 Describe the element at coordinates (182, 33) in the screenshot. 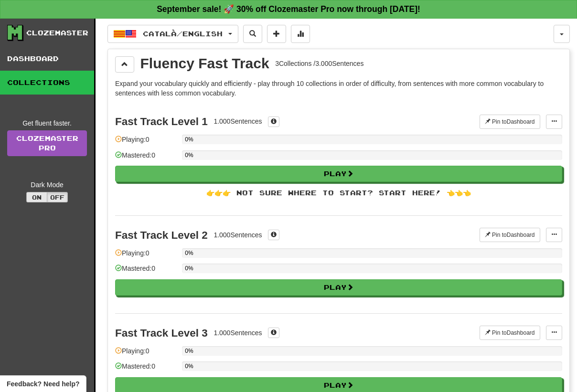

I see `span: Català / English` at that location.